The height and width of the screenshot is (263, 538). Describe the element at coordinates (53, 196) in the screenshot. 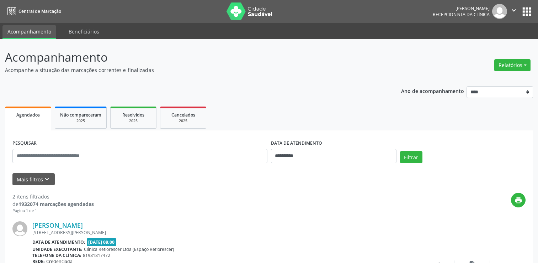

I see `div: 2 itens filtrados` at that location.